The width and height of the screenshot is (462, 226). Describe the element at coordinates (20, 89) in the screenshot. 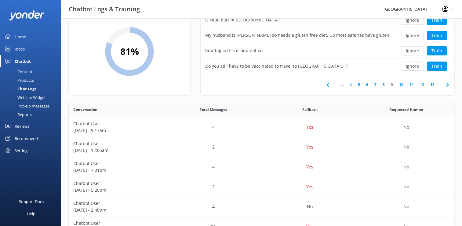

I see `div: Chat Logs` at that location.